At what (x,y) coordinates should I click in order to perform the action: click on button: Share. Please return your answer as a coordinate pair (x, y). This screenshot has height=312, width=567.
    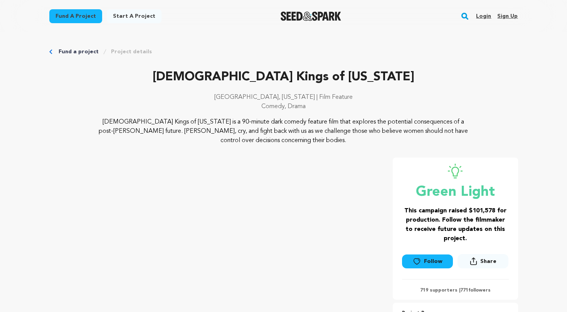
    Looking at the image, I should click on (483, 261).